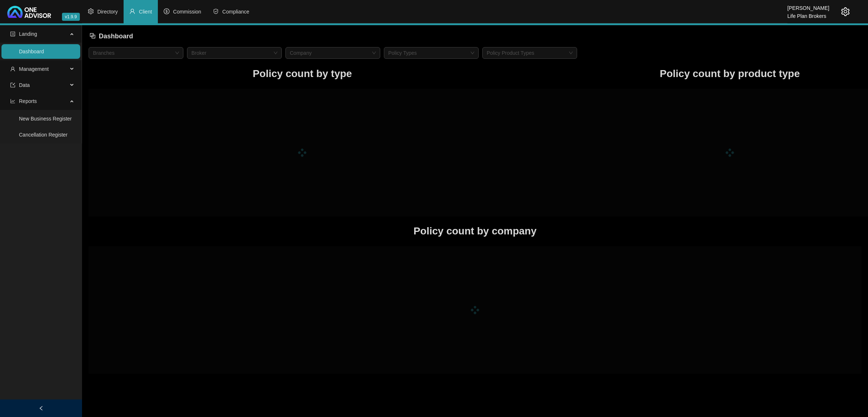  Describe the element at coordinates (34, 69) in the screenshot. I see `span: Management` at that location.